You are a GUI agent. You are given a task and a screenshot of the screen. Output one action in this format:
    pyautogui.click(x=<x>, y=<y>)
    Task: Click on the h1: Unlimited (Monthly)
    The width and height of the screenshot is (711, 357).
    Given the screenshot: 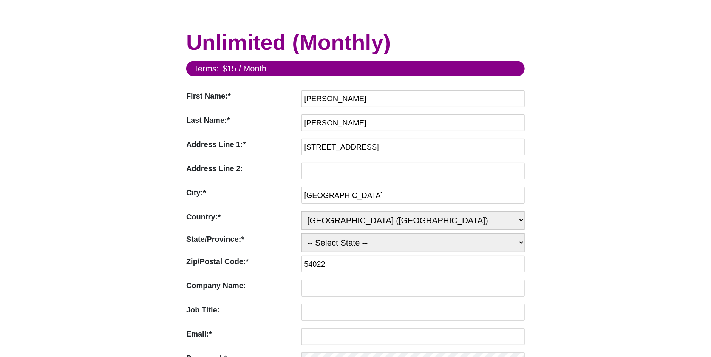 What is the action you would take?
    pyautogui.click(x=356, y=42)
    